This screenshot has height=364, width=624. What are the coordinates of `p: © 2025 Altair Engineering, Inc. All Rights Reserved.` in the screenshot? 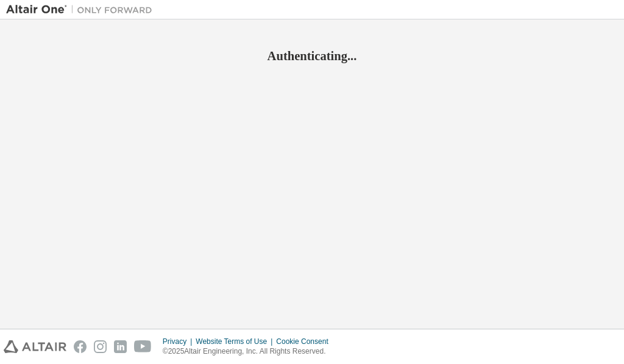 It's located at (249, 351).